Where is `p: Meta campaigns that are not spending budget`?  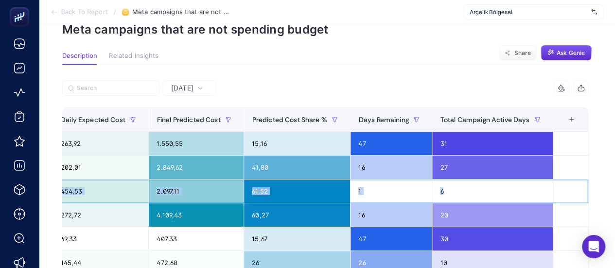 p: Meta campaigns that are not spending budget is located at coordinates (327, 29).